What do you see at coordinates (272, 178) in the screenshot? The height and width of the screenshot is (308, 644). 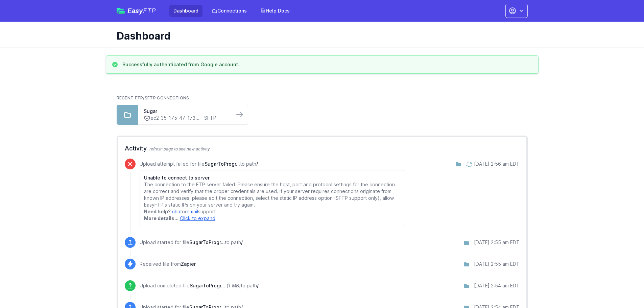 I see `h6: Unable to connect to server` at bounding box center [272, 178].